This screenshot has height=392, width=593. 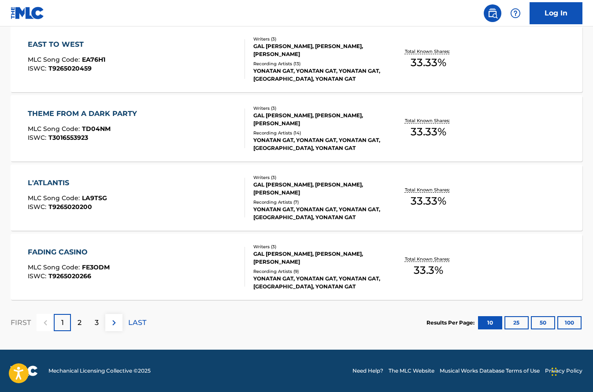 I want to click on span: T9265020200, so click(x=70, y=207).